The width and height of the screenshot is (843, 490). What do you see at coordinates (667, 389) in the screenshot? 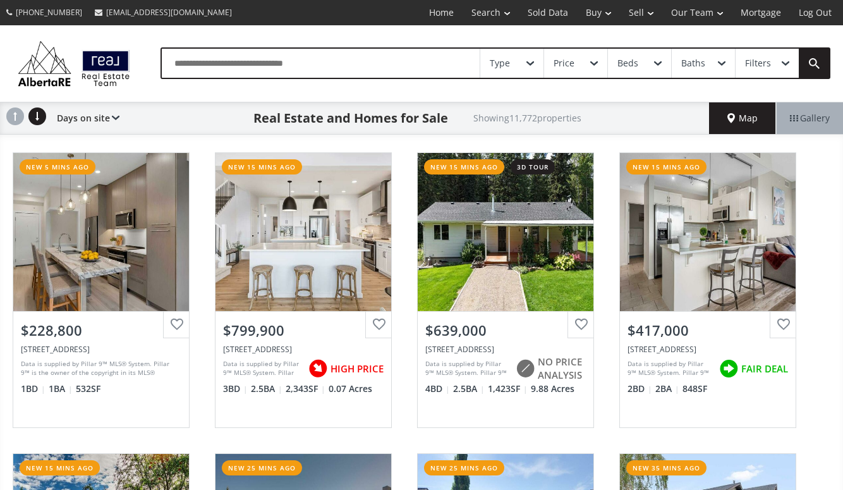
I see `span: 2 BA` at bounding box center [667, 389].